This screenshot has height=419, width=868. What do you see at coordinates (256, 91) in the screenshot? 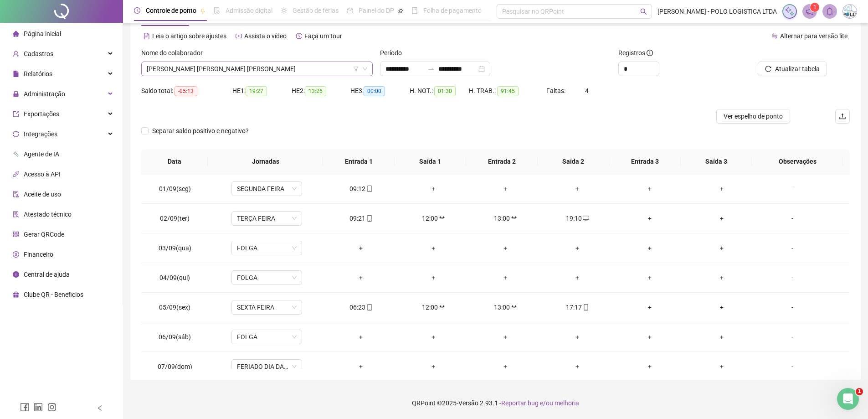
I see `span: 19:27` at bounding box center [256, 91].